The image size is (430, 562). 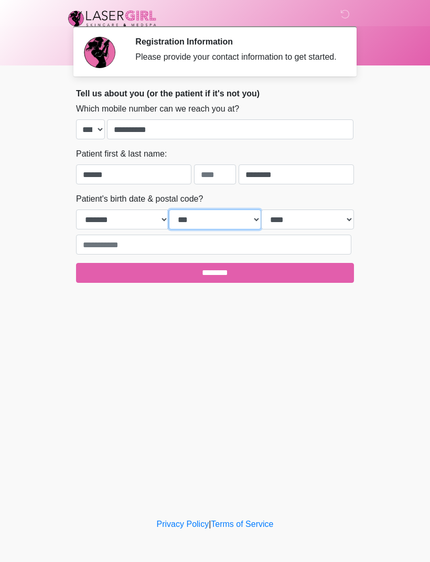 I want to click on label: Patient's birth date & postal code?, so click(x=139, y=199).